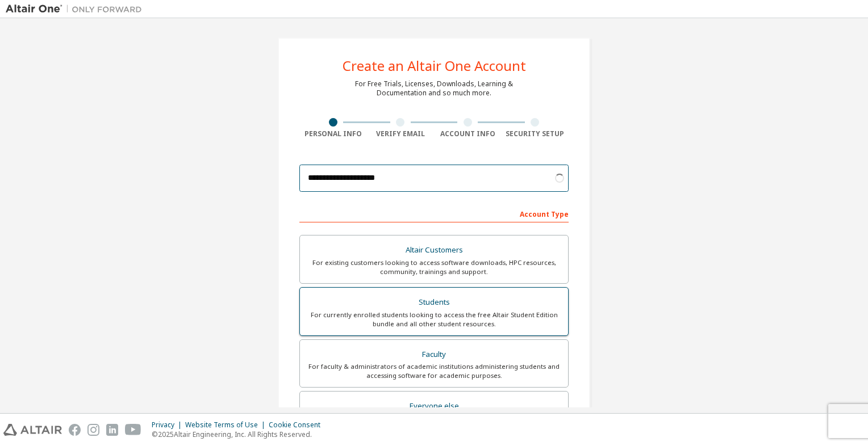 Image resolution: width=868 pixels, height=446 pixels. Describe the element at coordinates (434, 320) in the screenshot. I see `div: For currently enrolled students looking to access the free Altair Student Edition bundle and all ...` at that location.